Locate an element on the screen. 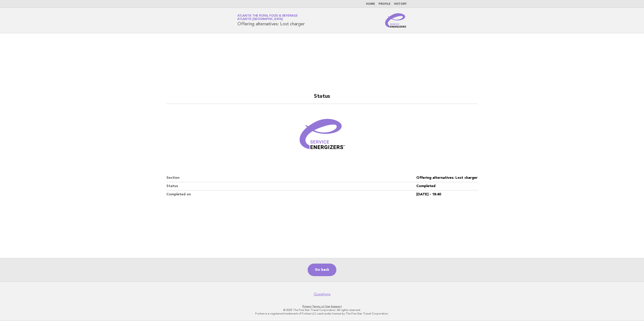 The width and height of the screenshot is (644, 321). a: Support is located at coordinates (336, 306).